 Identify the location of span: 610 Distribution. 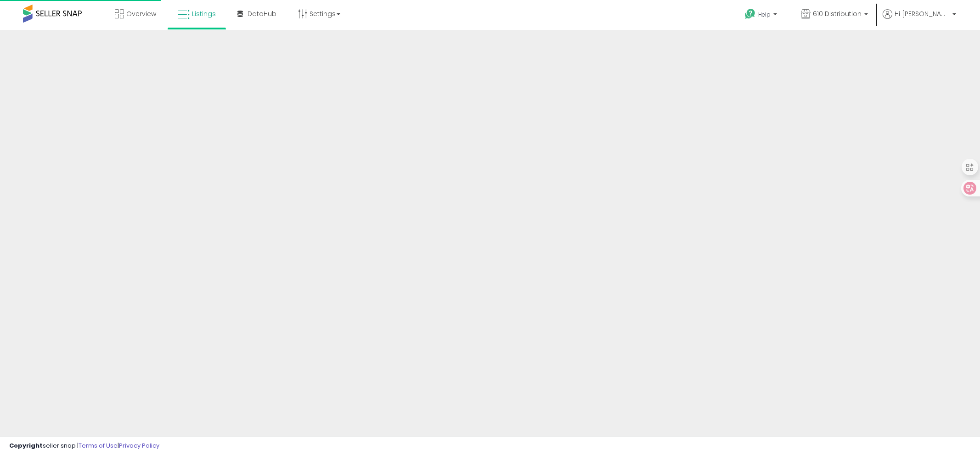
(838, 14).